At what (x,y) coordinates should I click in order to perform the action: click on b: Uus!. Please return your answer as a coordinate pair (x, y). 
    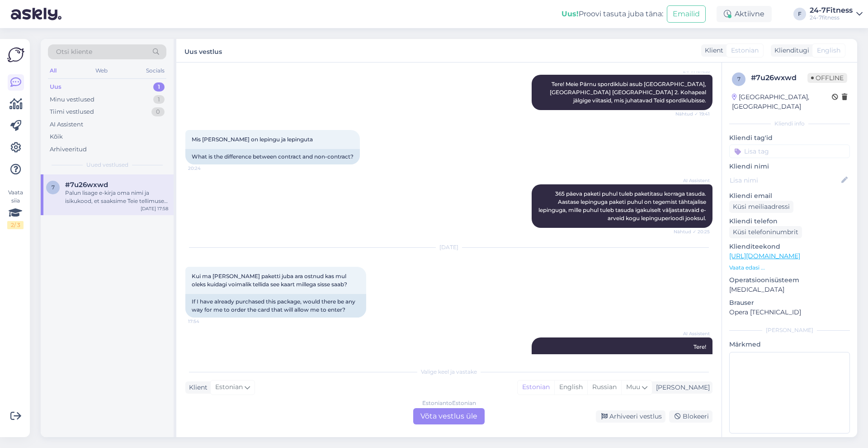
    Looking at the image, I should click on (570, 14).